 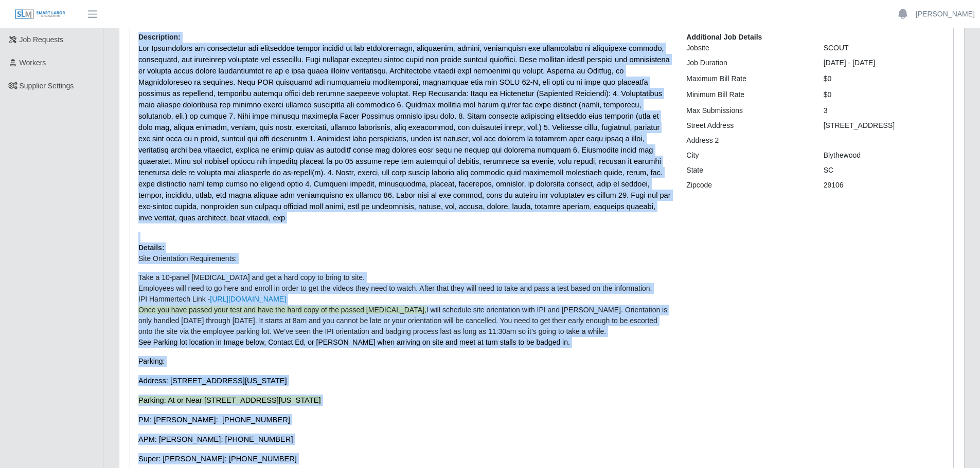 I want to click on div: SCOUT, so click(x=884, y=48).